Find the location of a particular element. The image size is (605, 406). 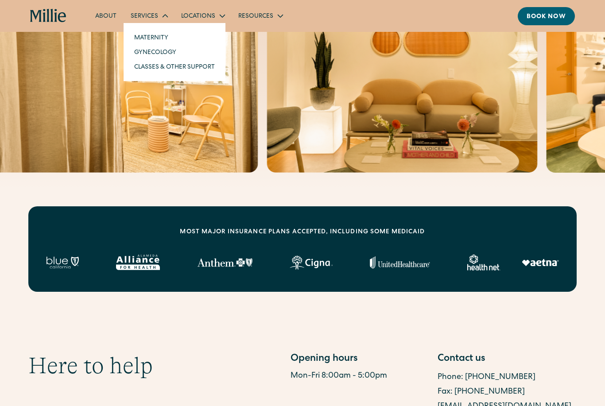

a: Maternity is located at coordinates (174, 37).